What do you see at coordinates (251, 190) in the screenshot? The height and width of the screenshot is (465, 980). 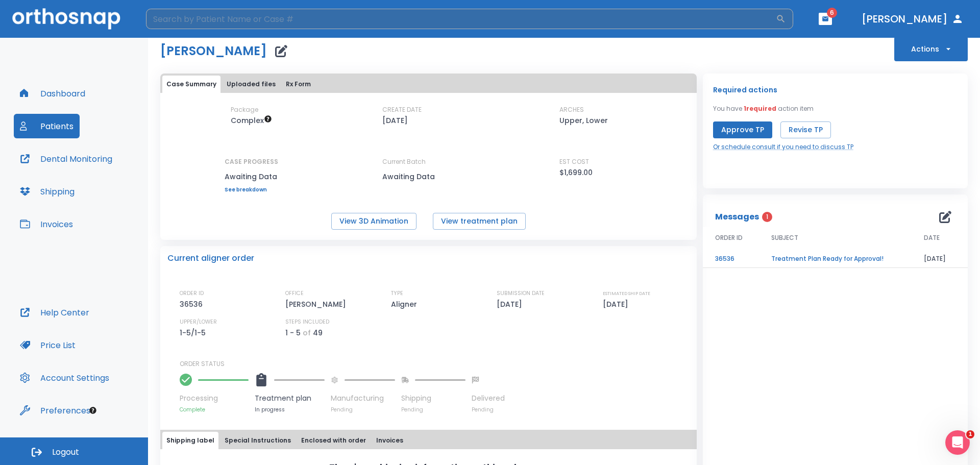 I see `a: See breakdown` at bounding box center [251, 190].